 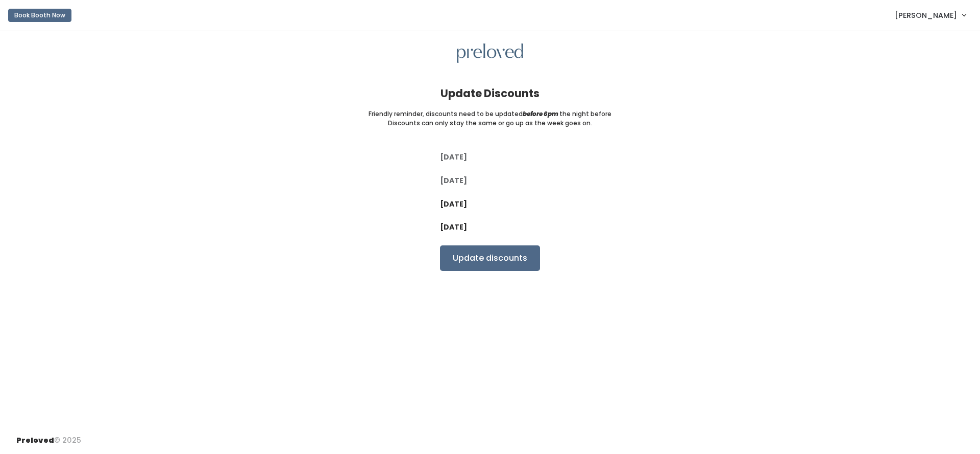 I want to click on i: before 6pm, so click(x=541, y=114).